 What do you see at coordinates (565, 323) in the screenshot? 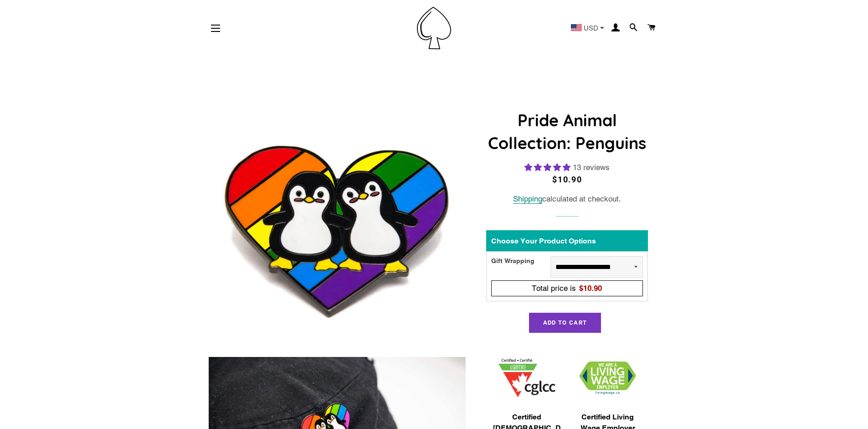
I see `button: Add to Cart` at bounding box center [565, 323].